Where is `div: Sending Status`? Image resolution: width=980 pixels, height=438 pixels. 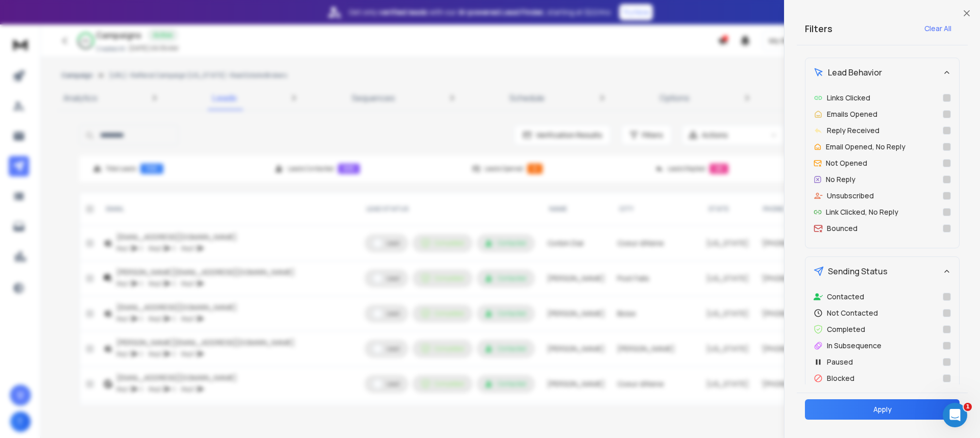
div: Sending Status is located at coordinates (882, 342).